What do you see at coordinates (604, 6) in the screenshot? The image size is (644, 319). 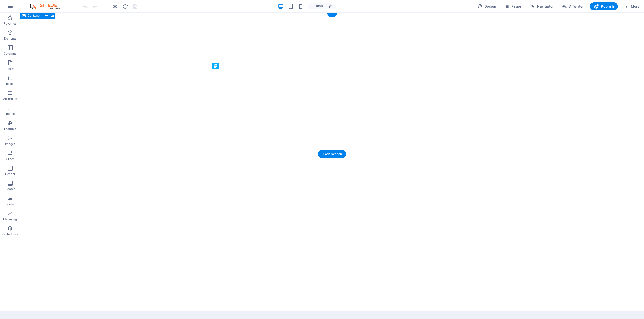 I see `span: Publish` at bounding box center [604, 6].